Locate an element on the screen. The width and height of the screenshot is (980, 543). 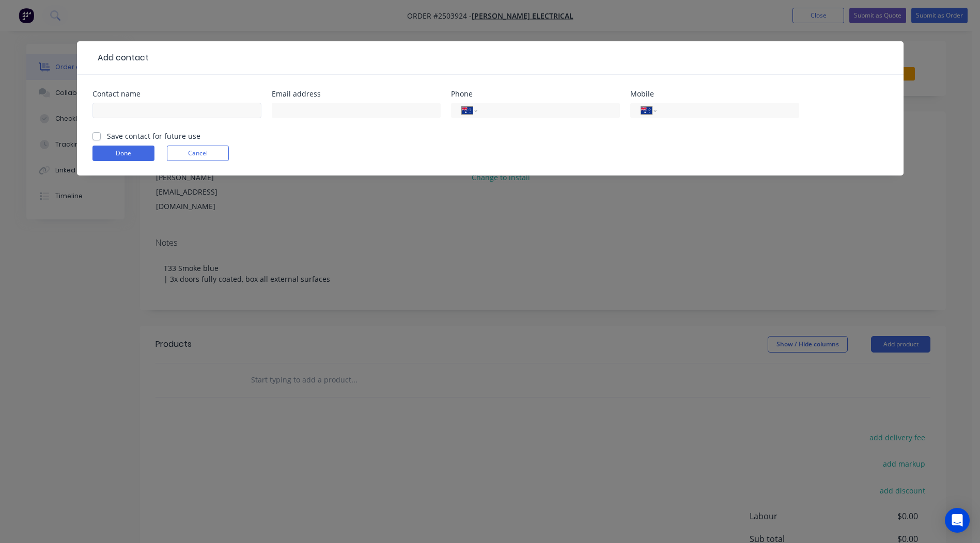
button: Cancel is located at coordinates (198, 153).